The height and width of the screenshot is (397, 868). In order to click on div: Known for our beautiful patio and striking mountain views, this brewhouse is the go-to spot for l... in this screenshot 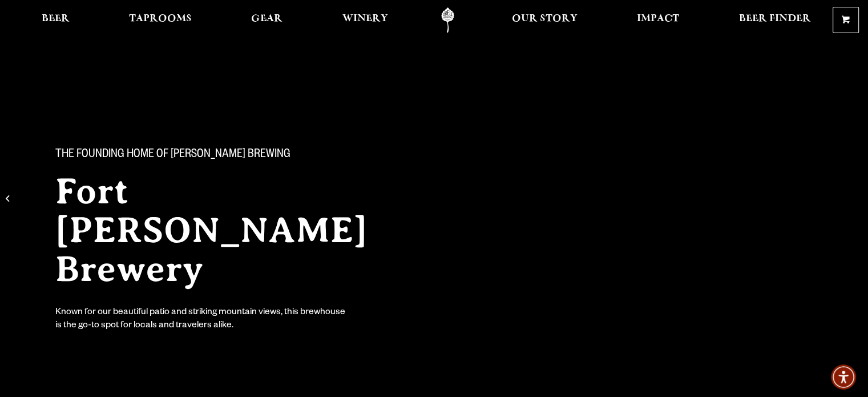, I will do `click(201, 320)`.